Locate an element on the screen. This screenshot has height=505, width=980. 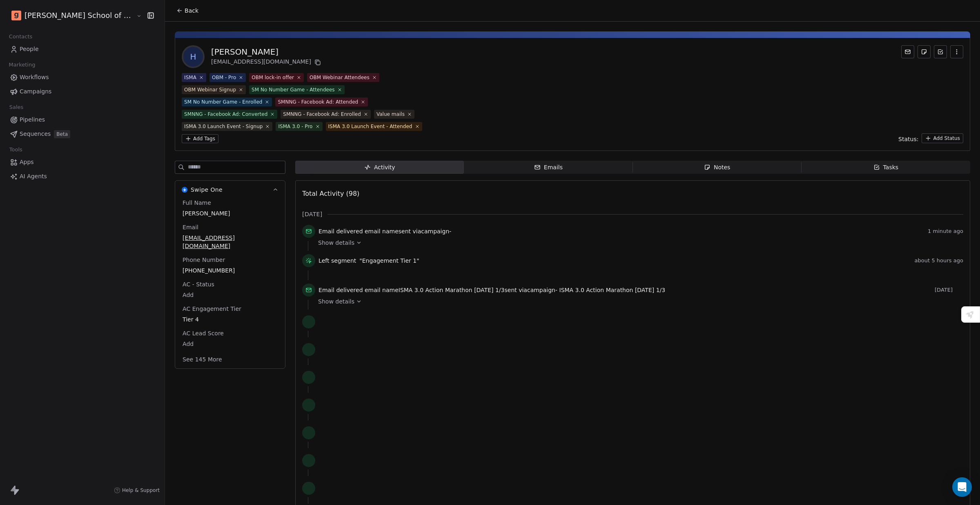
div: SMNNG - Facebook Ad: Enrolled is located at coordinates (322, 114).